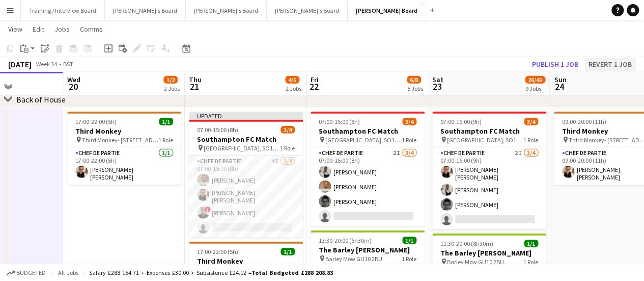  I want to click on a: View, so click(15, 29).